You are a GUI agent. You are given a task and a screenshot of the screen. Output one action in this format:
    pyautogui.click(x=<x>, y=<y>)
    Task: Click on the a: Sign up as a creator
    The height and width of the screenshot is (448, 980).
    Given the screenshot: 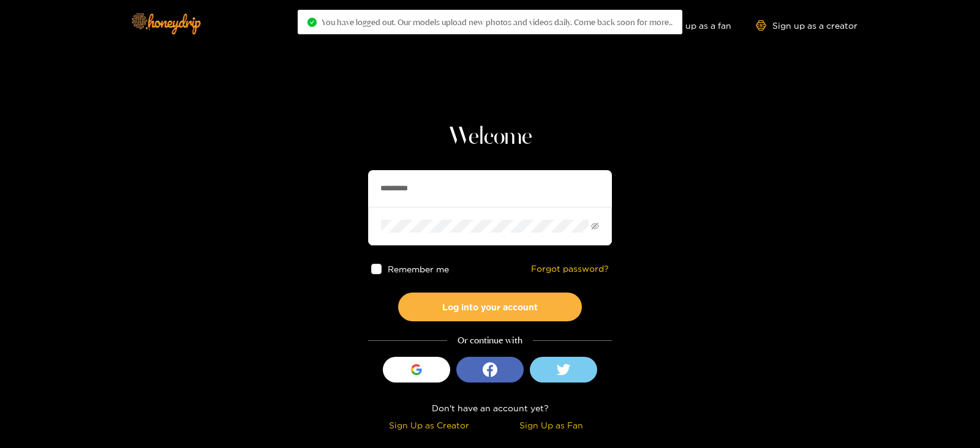 What is the action you would take?
    pyautogui.click(x=807, y=25)
    